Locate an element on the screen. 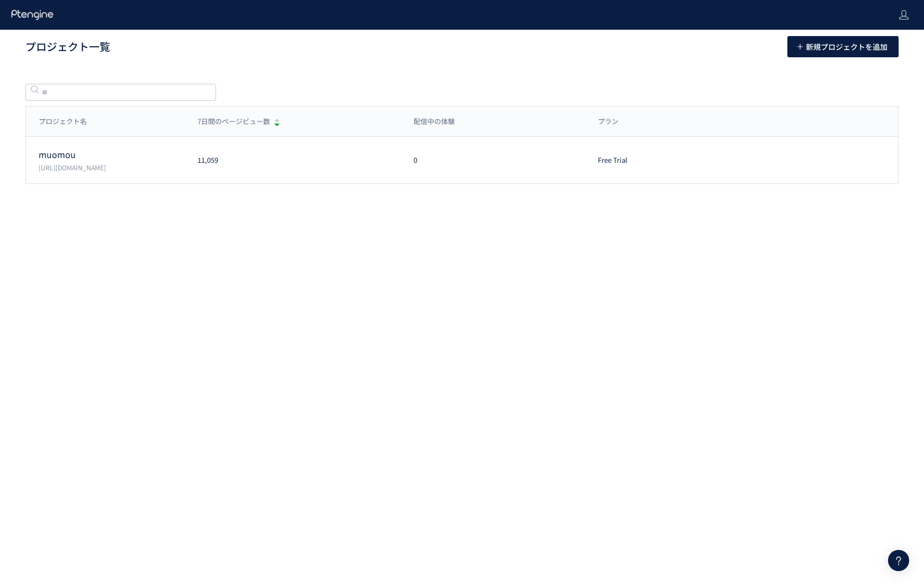  p: https://muo-mou.com/ is located at coordinates (111, 167).